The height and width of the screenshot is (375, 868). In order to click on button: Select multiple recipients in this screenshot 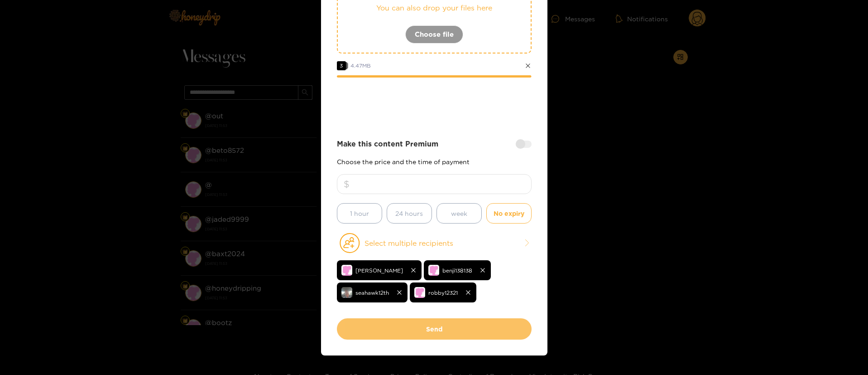, I will do `click(434, 243)`.